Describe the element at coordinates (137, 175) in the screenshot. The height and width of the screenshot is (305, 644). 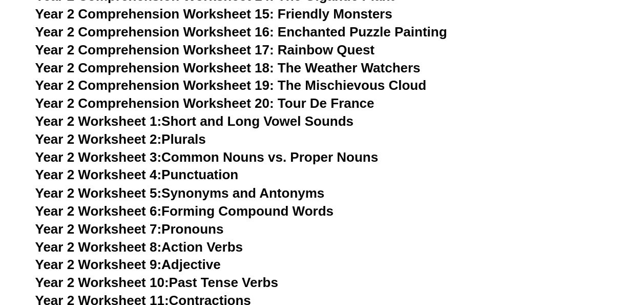
I see `a: Year 2 Worksheet 4:Punctuation` at that location.